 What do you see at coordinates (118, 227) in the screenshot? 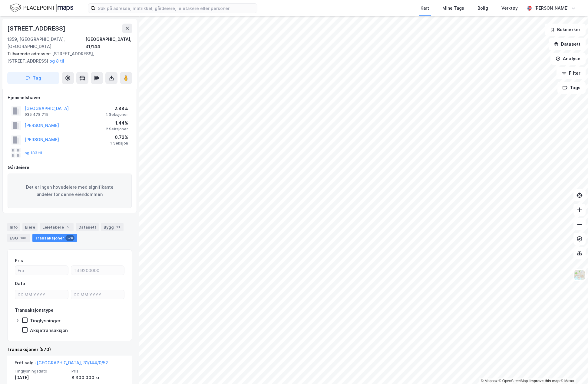
I see `div: 13` at bounding box center [118, 227].